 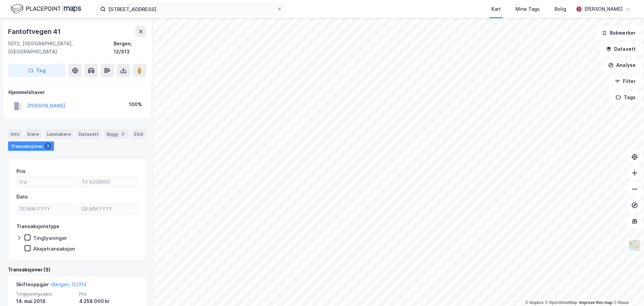 I want to click on div: 4 258 000 kr, so click(x=109, y=301).